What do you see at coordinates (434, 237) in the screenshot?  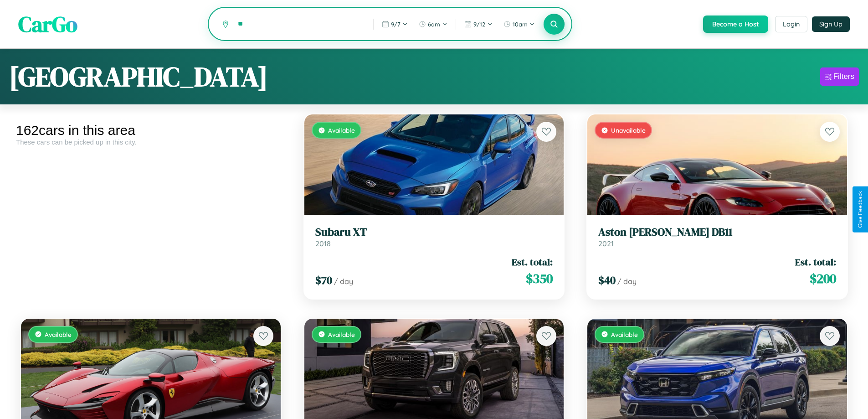 I see `a: Subaru XT2018` at bounding box center [434, 237].